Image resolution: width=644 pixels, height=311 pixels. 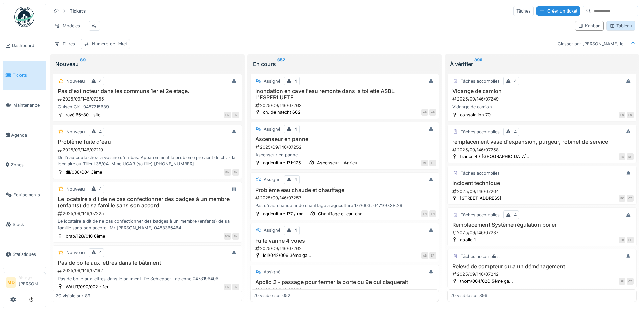 What do you see at coordinates (345, 155) in the screenshot?
I see `div: Ascenseur en panne` at bounding box center [345, 155].